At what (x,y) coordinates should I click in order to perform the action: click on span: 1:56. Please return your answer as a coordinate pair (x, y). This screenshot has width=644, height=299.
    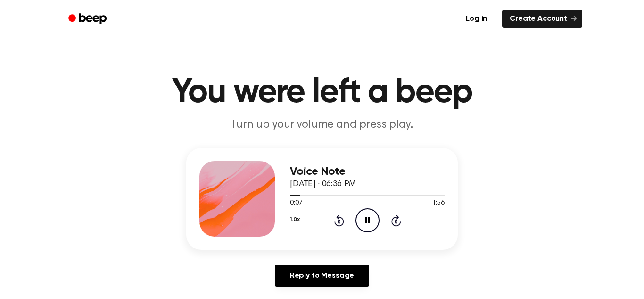
    Looking at the image, I should click on (438, 203).